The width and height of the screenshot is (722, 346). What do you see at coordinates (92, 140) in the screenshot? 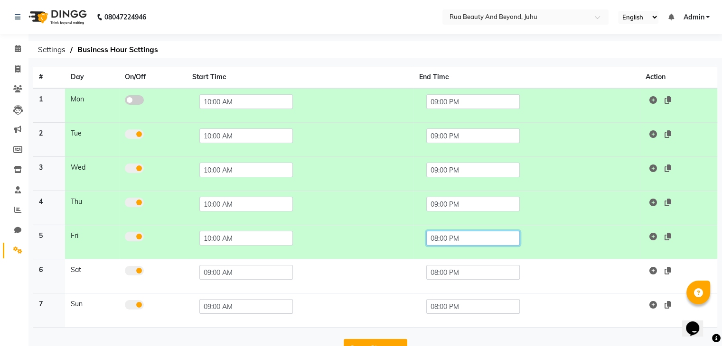
I see `td: Tue` at bounding box center [92, 140].